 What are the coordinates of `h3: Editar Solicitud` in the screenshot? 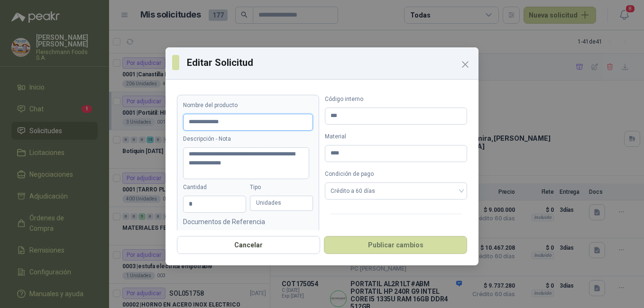 It's located at (329, 62).